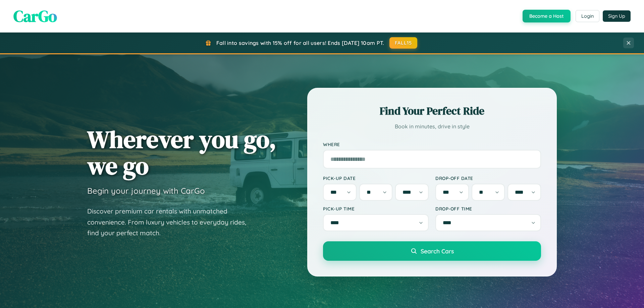 The height and width of the screenshot is (308, 644). What do you see at coordinates (437, 251) in the screenshot?
I see `span: Search Cars` at bounding box center [437, 251].